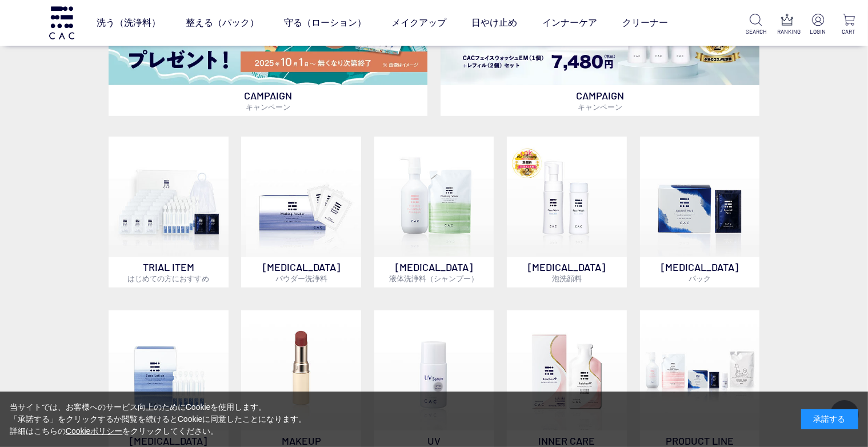 The image size is (868, 447). Describe the element at coordinates (169, 212) in the screenshot. I see `a: トライアルセット TRIAL ITEMはじめての方におすすめ` at that location.